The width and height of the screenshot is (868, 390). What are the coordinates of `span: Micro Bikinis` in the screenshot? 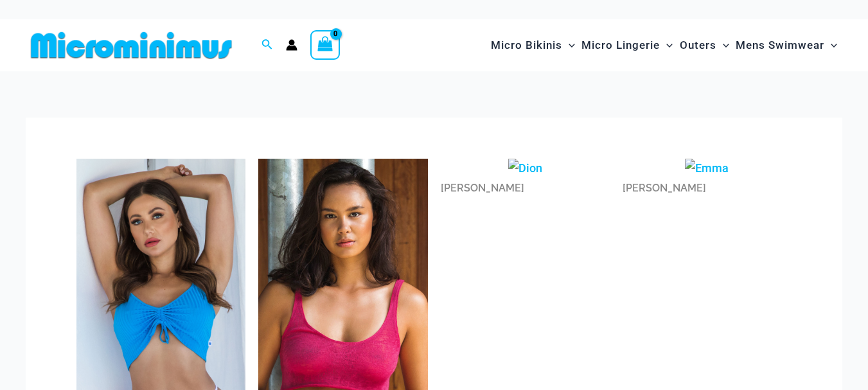 It's located at (526, 45).